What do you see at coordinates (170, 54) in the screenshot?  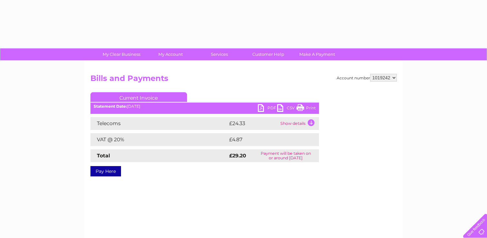 I see `a: My Account` at bounding box center [170, 54].